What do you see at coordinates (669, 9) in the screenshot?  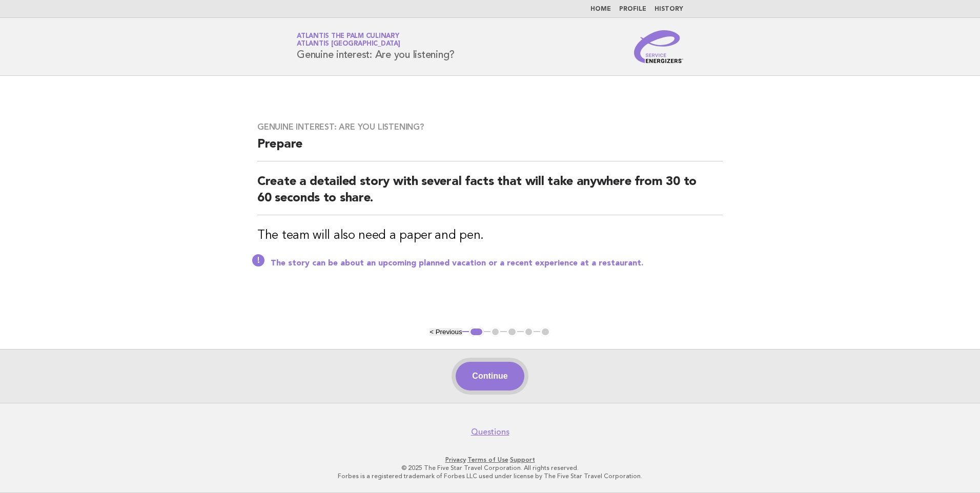 I see `a: History` at bounding box center [669, 9].